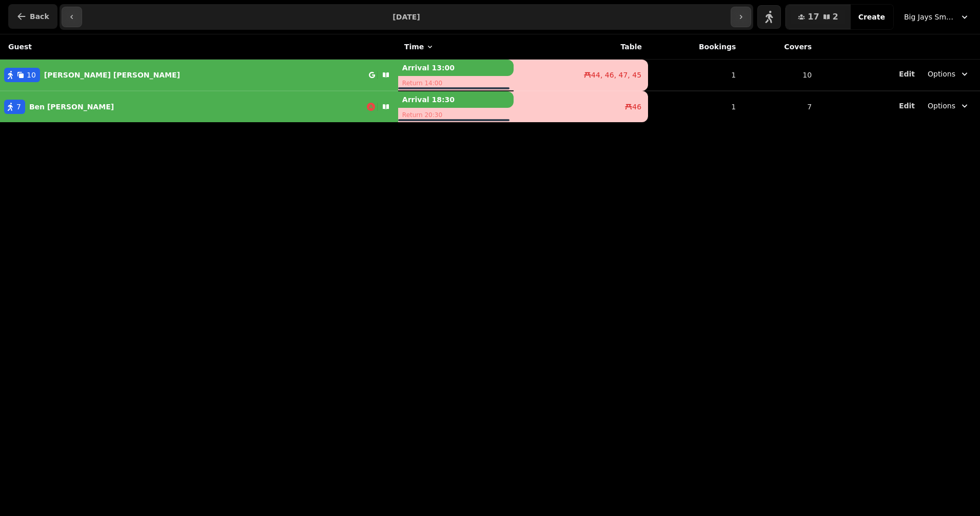  I want to click on button: Back, so click(33, 16).